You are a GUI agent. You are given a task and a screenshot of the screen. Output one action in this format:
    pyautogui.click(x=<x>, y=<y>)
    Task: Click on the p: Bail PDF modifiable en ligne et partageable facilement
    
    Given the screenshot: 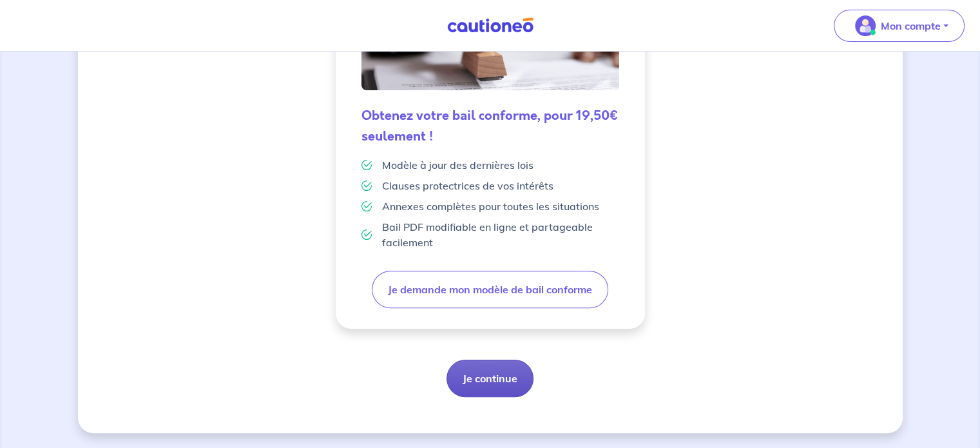 What is the action you would take?
    pyautogui.click(x=501, y=235)
    